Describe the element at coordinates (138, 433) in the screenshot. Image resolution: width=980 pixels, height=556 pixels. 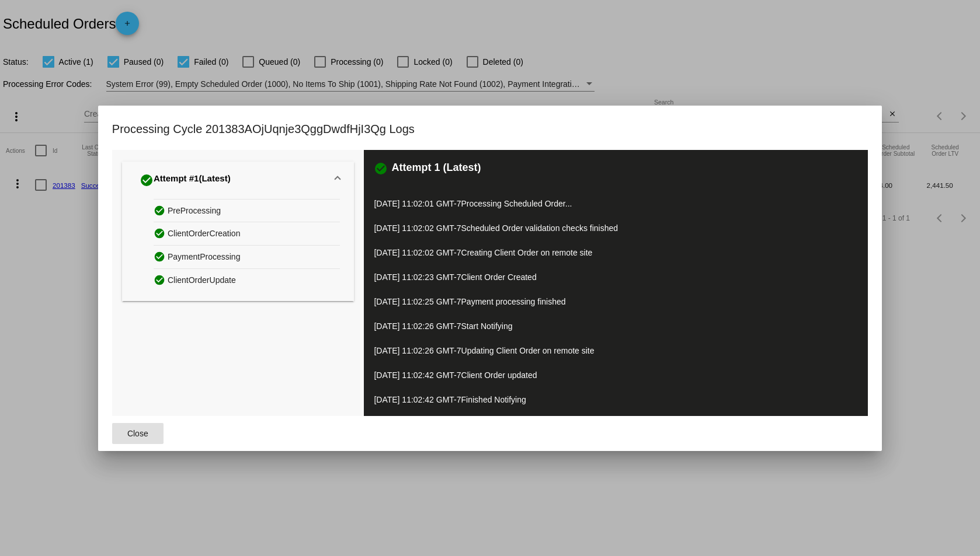
I see `button: Close dialog` at that location.